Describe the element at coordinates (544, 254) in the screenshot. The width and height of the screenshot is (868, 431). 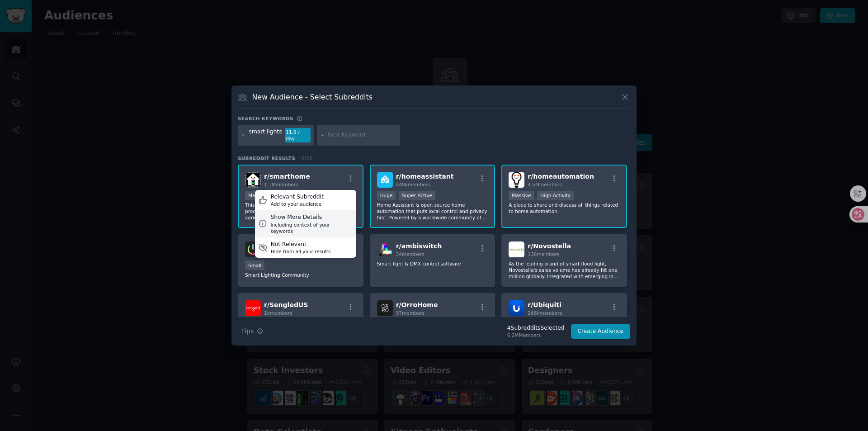
I see `span: 138 members` at that location.